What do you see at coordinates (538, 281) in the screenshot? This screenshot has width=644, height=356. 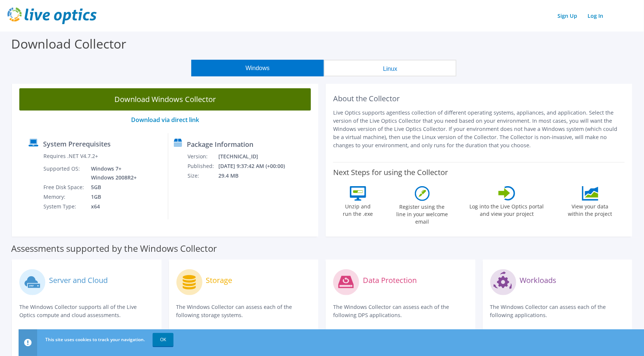 I see `label: Workloads` at bounding box center [538, 281].